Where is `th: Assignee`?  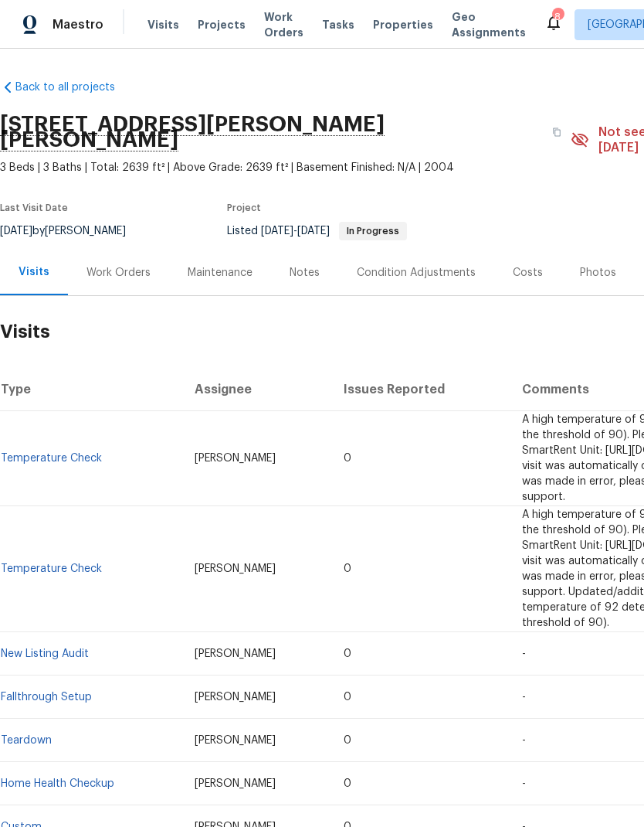 th: Assignee is located at coordinates (257, 389).